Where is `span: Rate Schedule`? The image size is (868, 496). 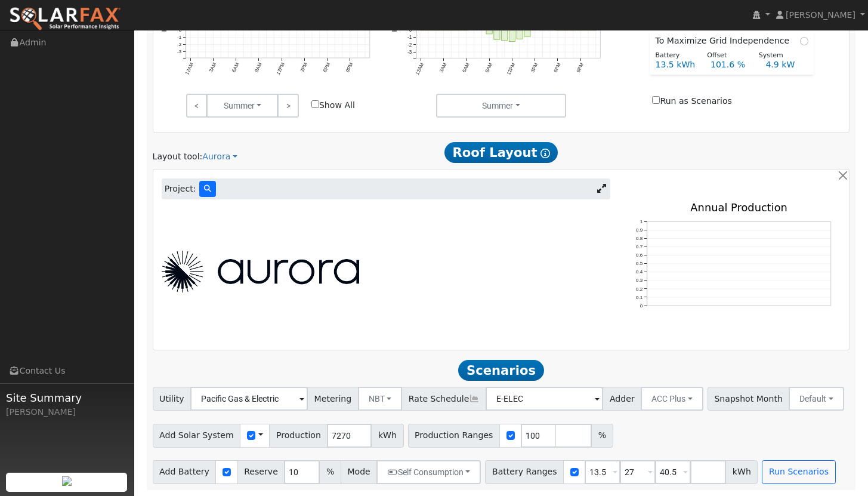
span: Rate Schedule is located at coordinates (444, 399).